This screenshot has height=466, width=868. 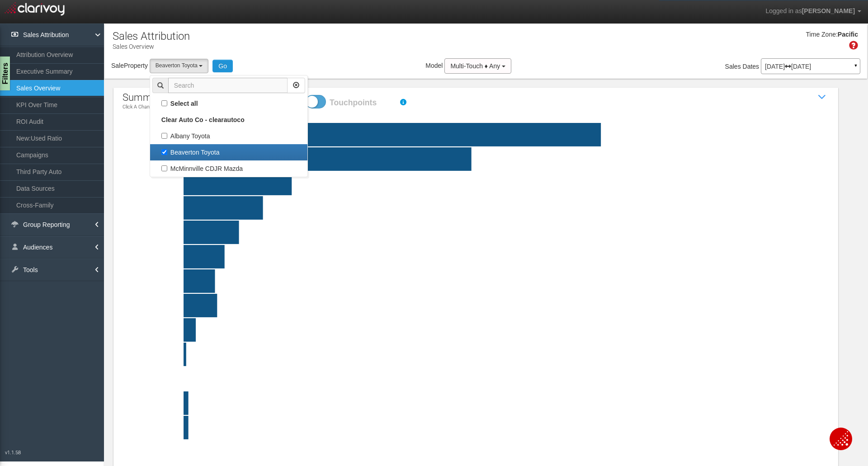 What do you see at coordinates (156, 107) in the screenshot?
I see `p: Click a channel to view details` at bounding box center [156, 107].